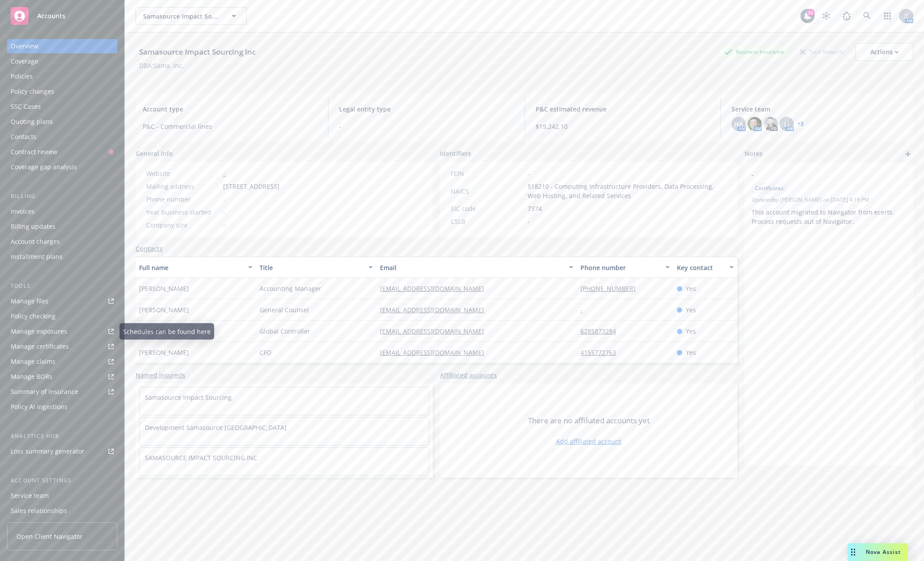  What do you see at coordinates (477, 268) in the screenshot?
I see `button: Email` at bounding box center [477, 268].